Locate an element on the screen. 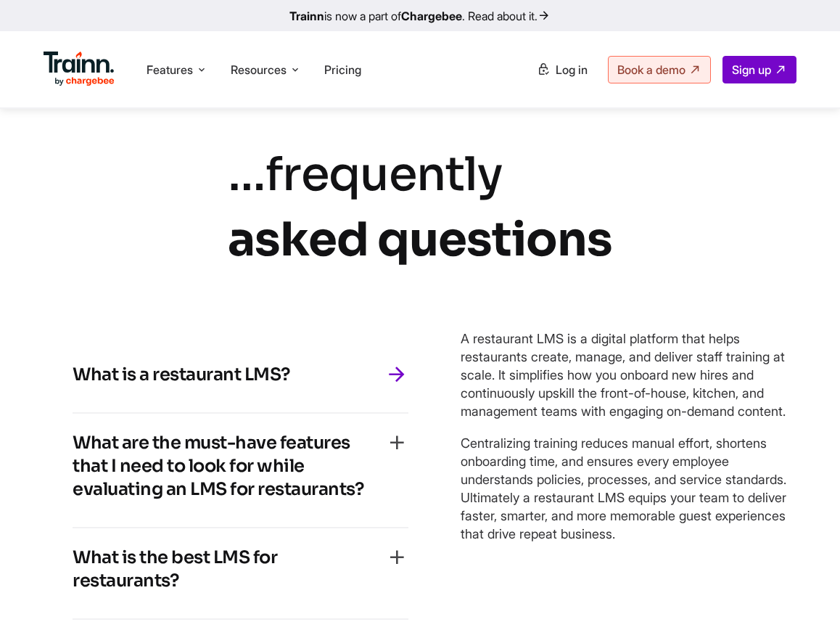 The image size is (840, 622). h4: What are the must-have features that I need to look for while evaluating an LMS for restaurants? is located at coordinates (228, 466).